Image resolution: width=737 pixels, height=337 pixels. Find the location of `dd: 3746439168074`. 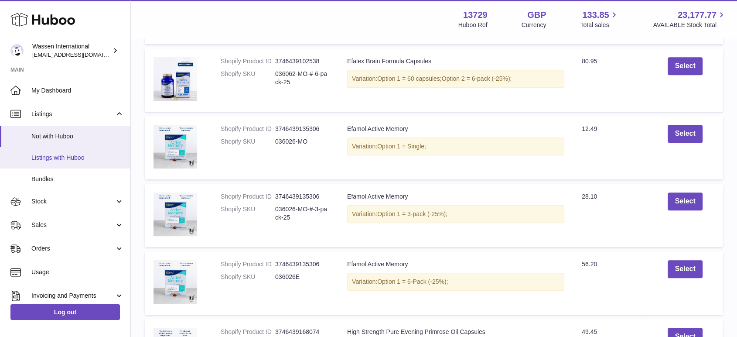

dd: 3746439168074 is located at coordinates (302, 332).